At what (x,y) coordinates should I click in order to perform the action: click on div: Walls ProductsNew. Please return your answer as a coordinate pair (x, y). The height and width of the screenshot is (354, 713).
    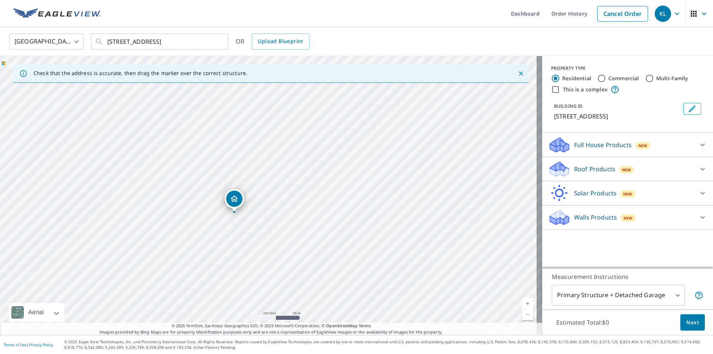
    Looking at the image, I should click on (627, 217).